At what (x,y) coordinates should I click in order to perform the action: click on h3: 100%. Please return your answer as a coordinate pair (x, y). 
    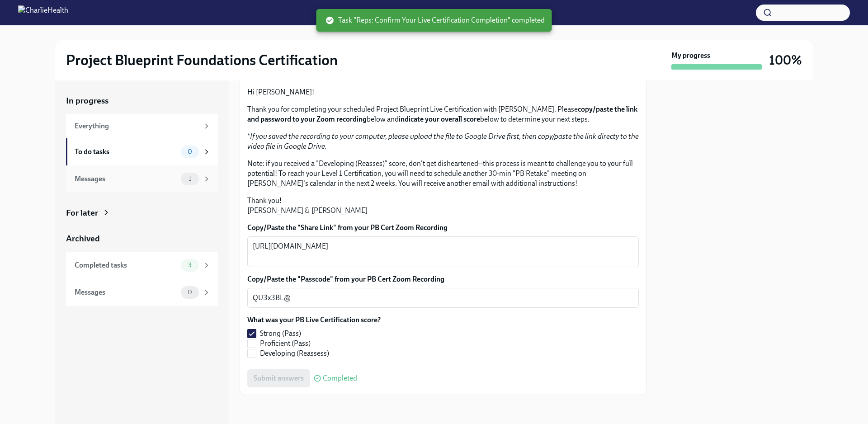
    Looking at the image, I should click on (786, 60).